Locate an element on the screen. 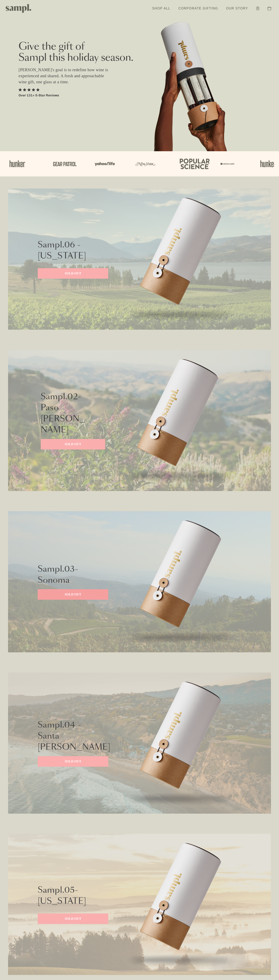  img: Sampl logo is located at coordinates (19, 8).